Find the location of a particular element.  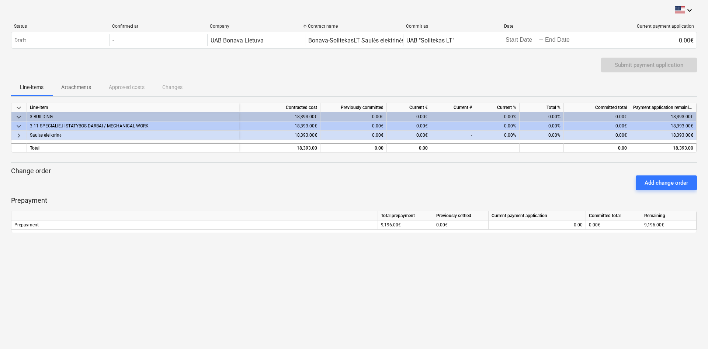

div: Status is located at coordinates (60, 26).